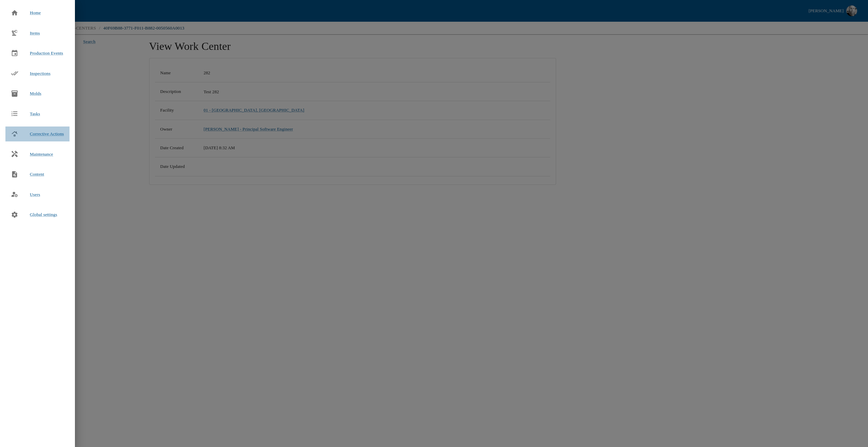  Describe the element at coordinates (35, 194) in the screenshot. I see `span: Users` at that location.